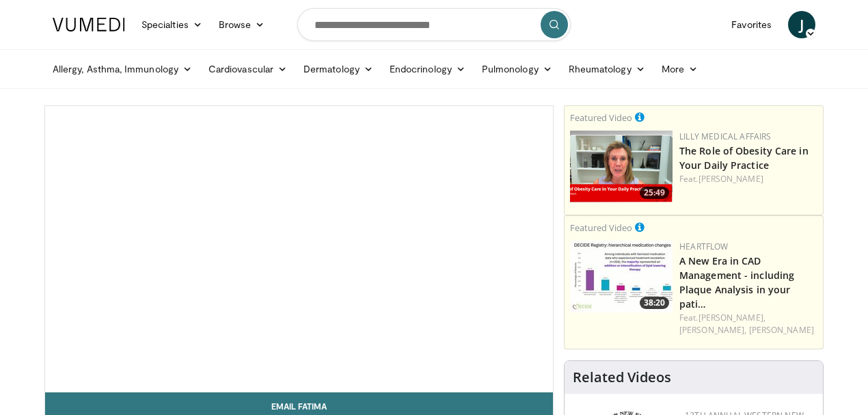  I want to click on a: Pulmonology, so click(516, 69).